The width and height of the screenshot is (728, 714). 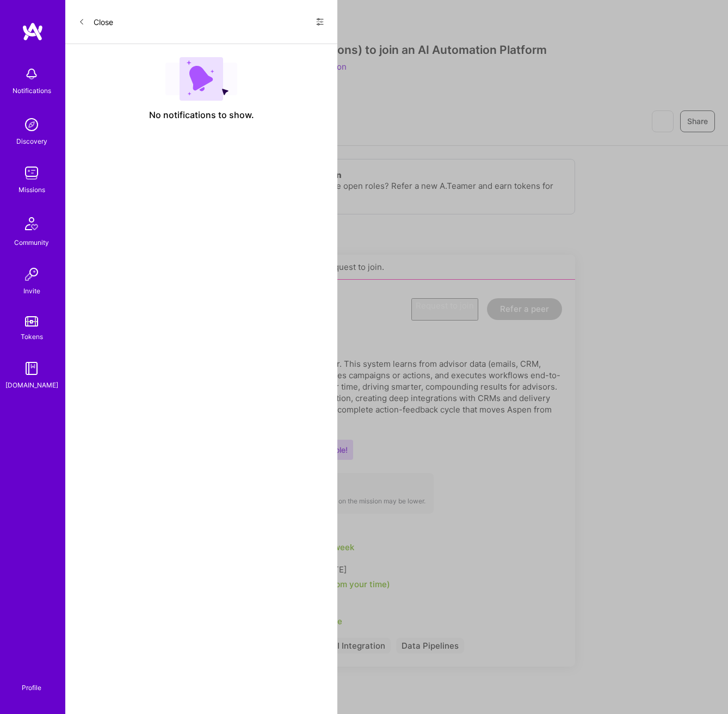 What do you see at coordinates (201, 79) in the screenshot?
I see `img: empty` at bounding box center [201, 79].